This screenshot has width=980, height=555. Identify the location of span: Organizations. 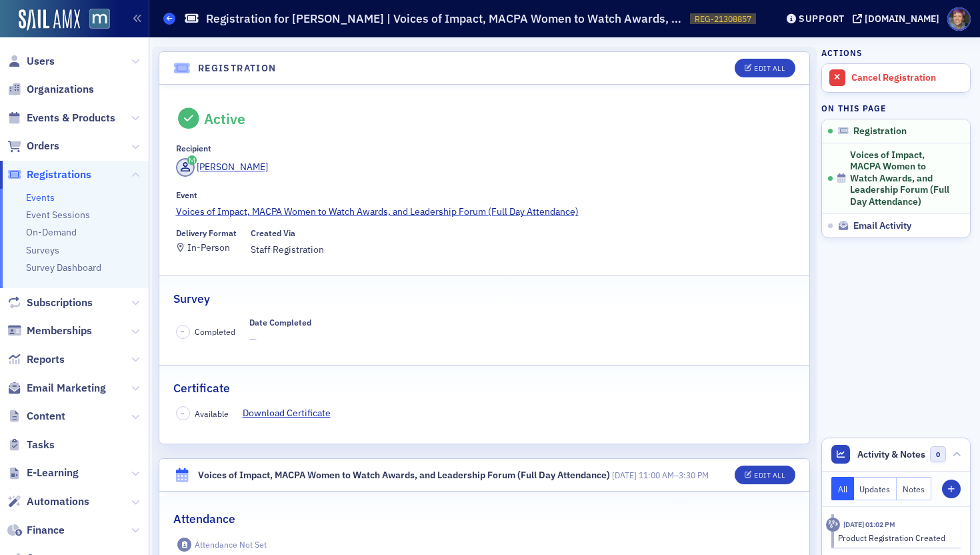
(60, 89).